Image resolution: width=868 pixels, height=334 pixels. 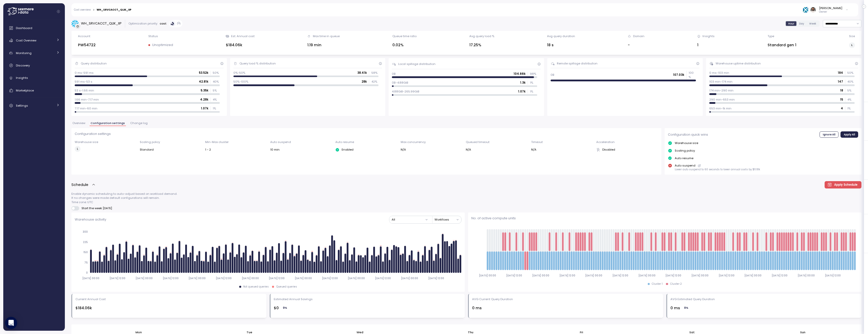 What do you see at coordinates (34, 66) in the screenshot?
I see `a: Discovery` at bounding box center [34, 66].